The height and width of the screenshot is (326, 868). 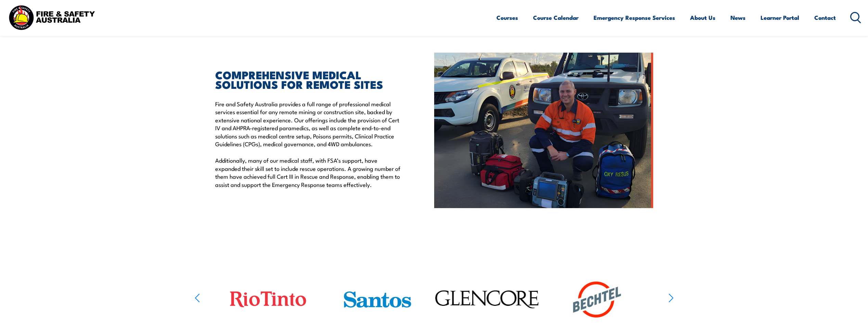 What do you see at coordinates (634, 18) in the screenshot?
I see `a: Emergency Response Services` at bounding box center [634, 18].